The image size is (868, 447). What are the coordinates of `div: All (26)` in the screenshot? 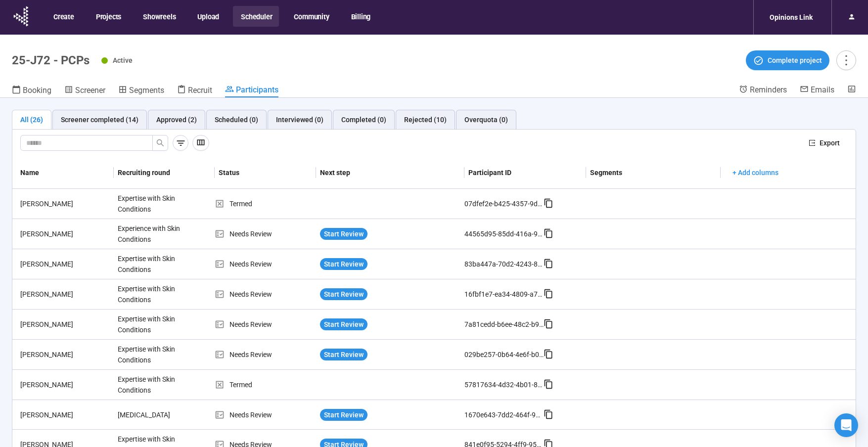 It's located at (32, 120).